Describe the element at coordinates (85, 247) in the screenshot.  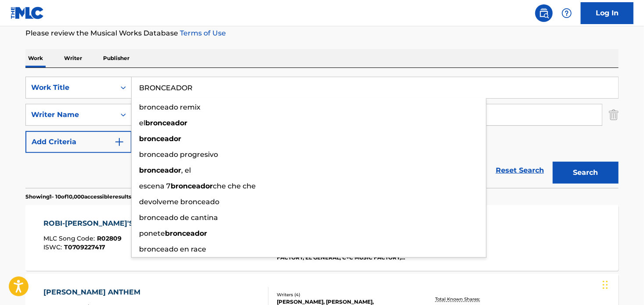
I see `span: T0709227417` at that location.